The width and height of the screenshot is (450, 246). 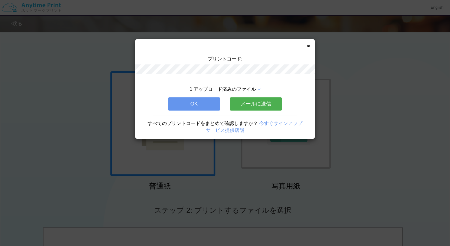 I want to click on span: プリントコード:, so click(x=225, y=59).